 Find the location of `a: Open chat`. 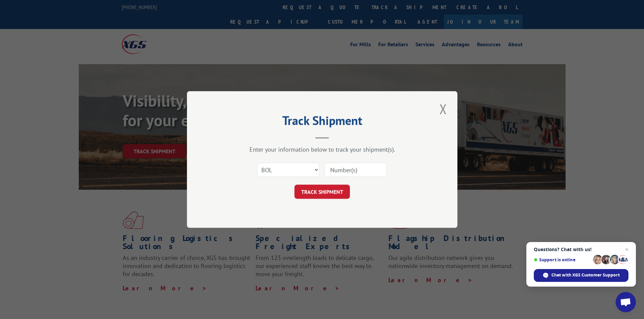

a: Open chat is located at coordinates (626, 302).